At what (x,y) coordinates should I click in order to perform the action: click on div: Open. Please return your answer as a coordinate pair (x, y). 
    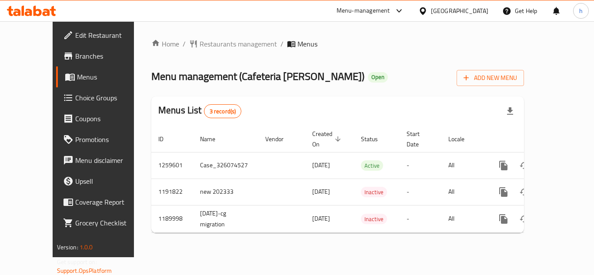
    Looking at the image, I should click on (378, 77).